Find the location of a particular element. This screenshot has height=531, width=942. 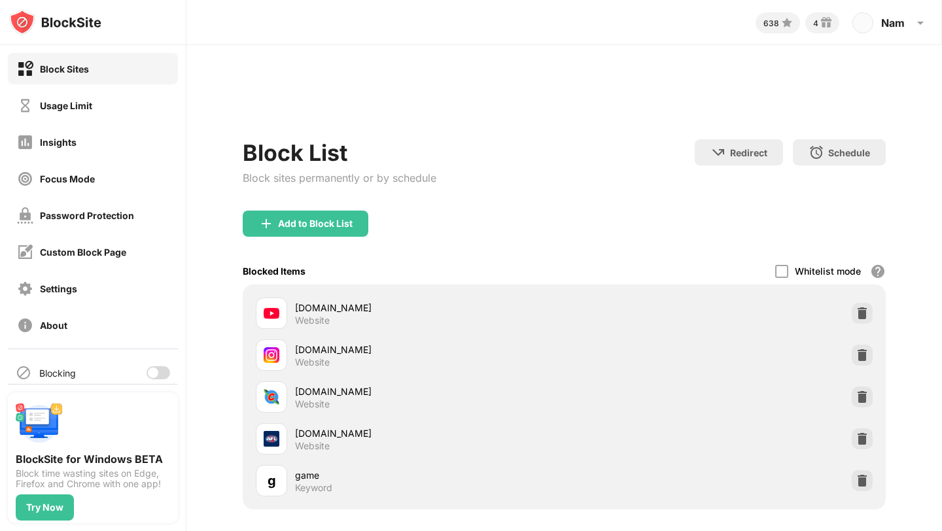

img: about-off.svg is located at coordinates (25, 325).